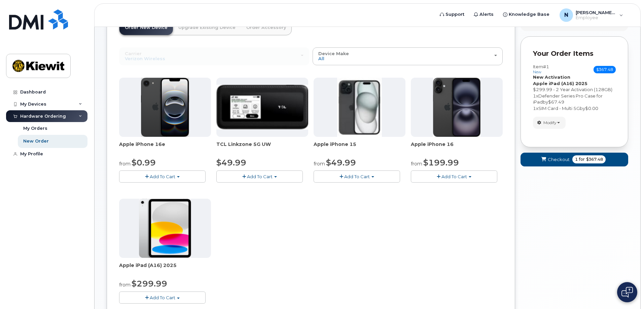  What do you see at coordinates (550, 123) in the screenshot?
I see `span: Modify` at bounding box center [550, 123].